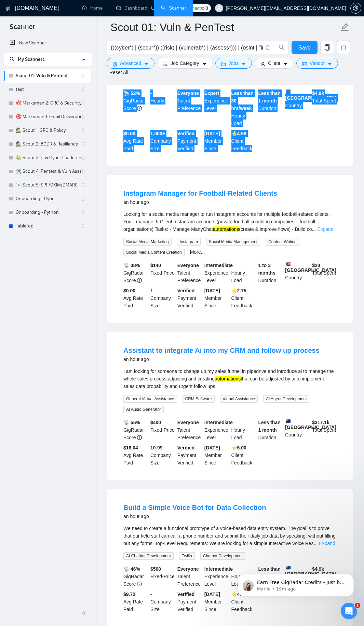  Describe the element at coordinates (325, 229) in the screenshot. I see `a: Expand` at that location.